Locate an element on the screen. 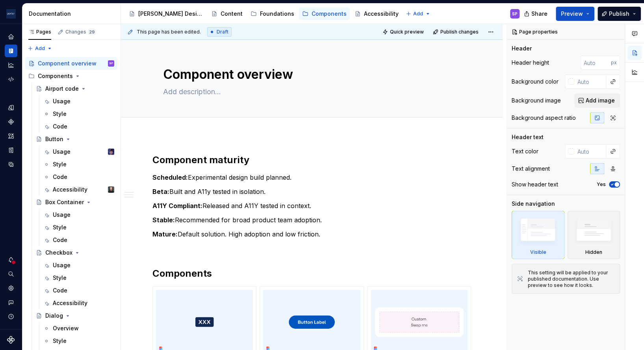 This screenshot has height=350, width=644. img: Colin LeBlanc is located at coordinates (111, 152).